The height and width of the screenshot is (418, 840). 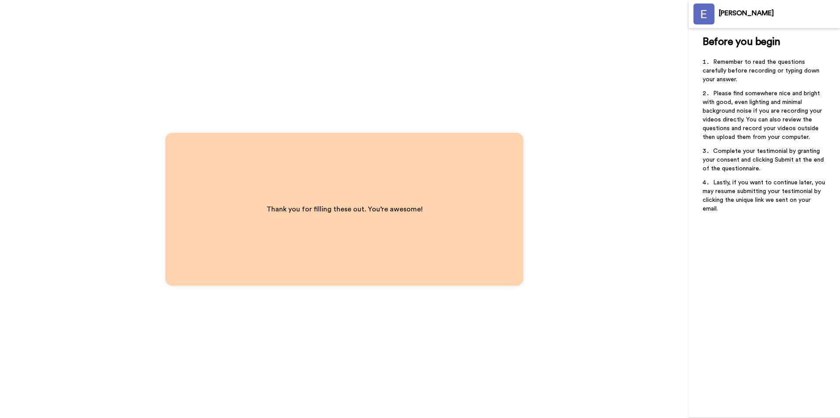 I want to click on span: Please find somewhere nice and bright with good, even lighting and minimal background noise if yo..., so click(x=763, y=115).